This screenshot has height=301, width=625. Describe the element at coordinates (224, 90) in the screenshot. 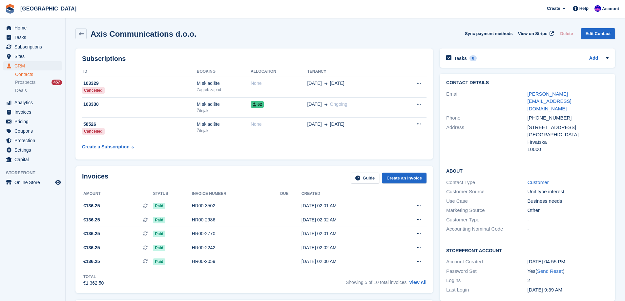

I see `div: Zagreb zapad` at that location.